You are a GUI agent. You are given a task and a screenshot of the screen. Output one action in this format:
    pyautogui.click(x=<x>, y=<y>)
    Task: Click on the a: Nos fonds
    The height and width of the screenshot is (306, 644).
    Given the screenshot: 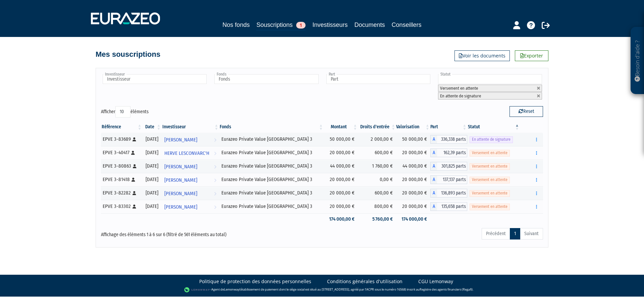 What is the action you would take?
    pyautogui.click(x=236, y=25)
    